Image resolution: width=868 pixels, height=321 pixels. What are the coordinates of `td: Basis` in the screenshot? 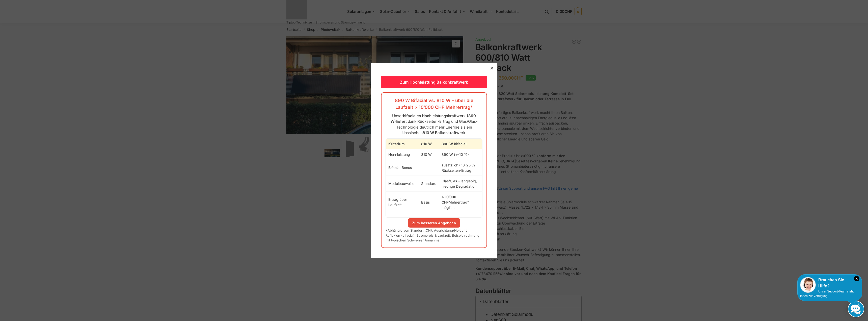 It's located at (429, 202).